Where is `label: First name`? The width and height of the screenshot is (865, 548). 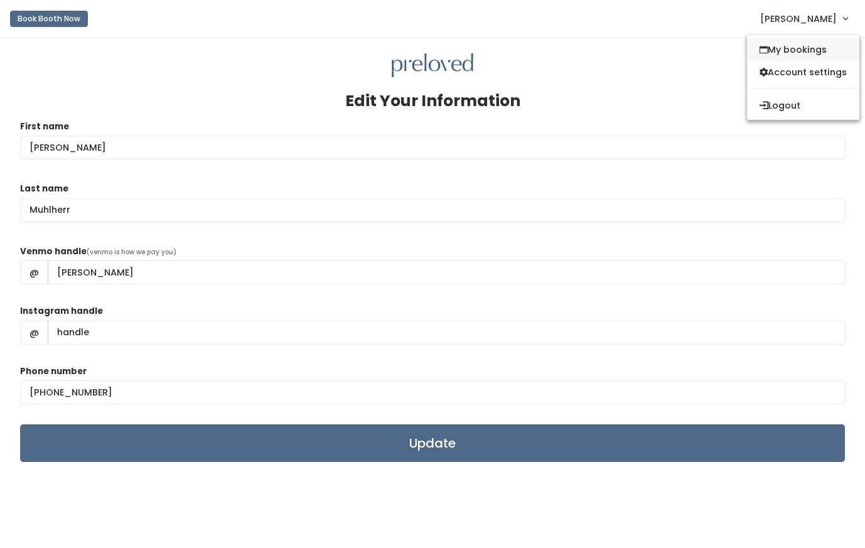 label: First name is located at coordinates (45, 127).